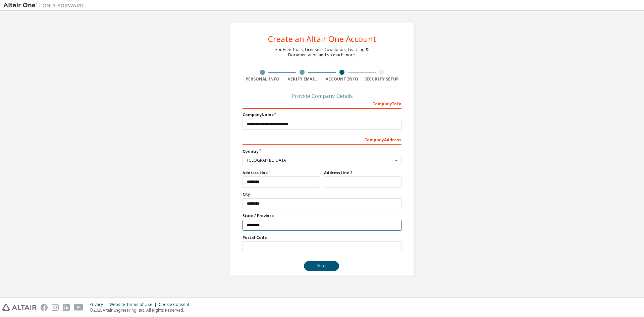 The width and height of the screenshot is (644, 317). Describe the element at coordinates (322, 238) in the screenshot. I see `label: Postal Code` at that location.